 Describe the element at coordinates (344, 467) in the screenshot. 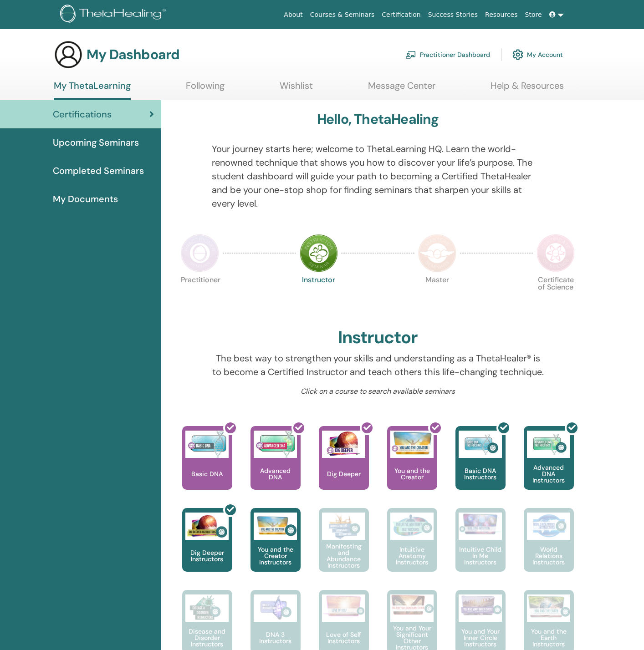

I see `a: Dig Deeper Dig Deeper` at that location.